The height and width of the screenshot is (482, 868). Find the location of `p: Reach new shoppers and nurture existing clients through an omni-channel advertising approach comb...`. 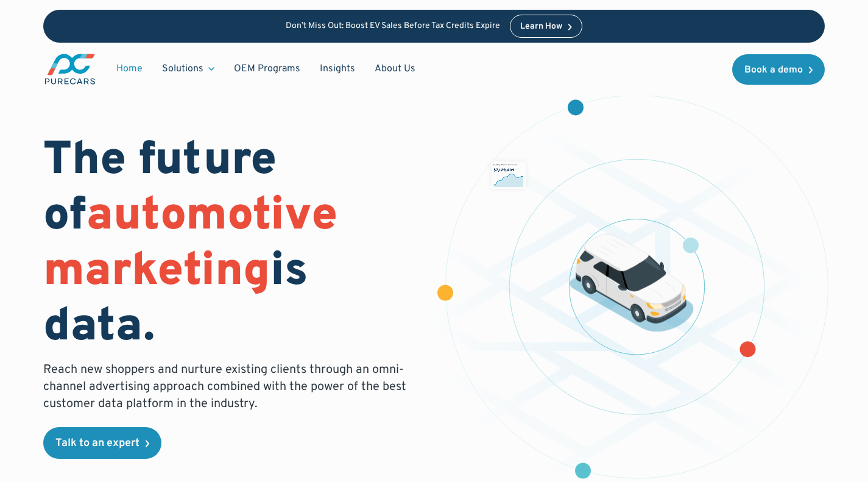

p: Reach new shoppers and nurture existing clients through an omni-channel advertising approach comb... is located at coordinates (229, 387).